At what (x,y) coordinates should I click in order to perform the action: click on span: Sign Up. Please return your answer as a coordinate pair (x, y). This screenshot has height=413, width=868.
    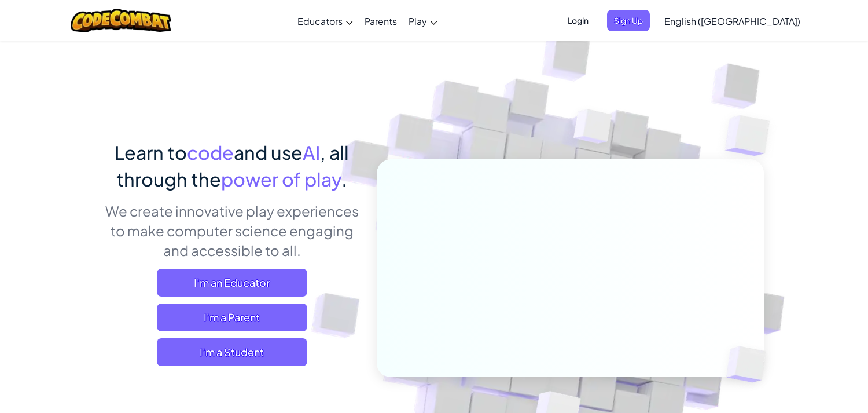
    Looking at the image, I should click on (628, 21).